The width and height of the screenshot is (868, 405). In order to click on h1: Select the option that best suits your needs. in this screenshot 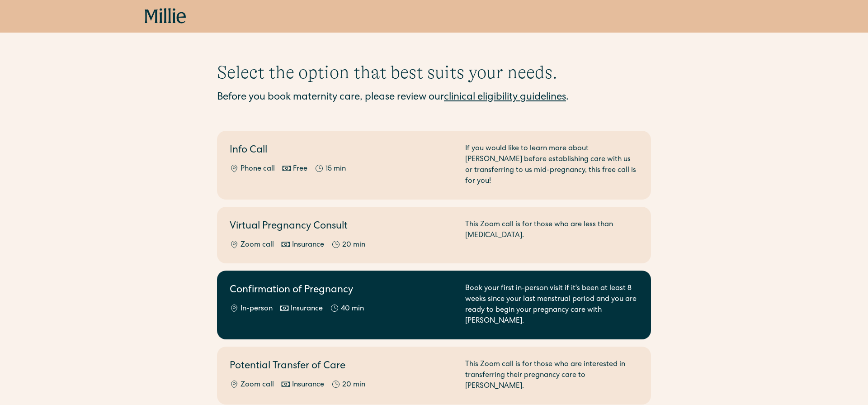, I will do `click(434, 72)`.